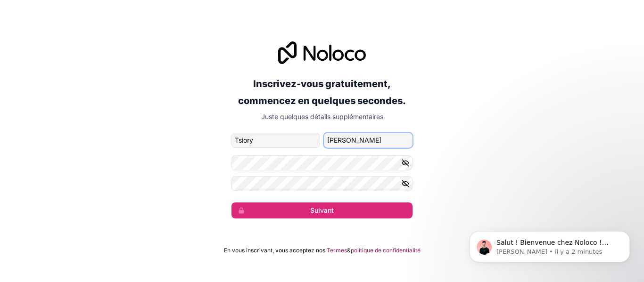 This screenshot has width=644, height=282. I want to click on font: politique de confidentialité, so click(386, 250).